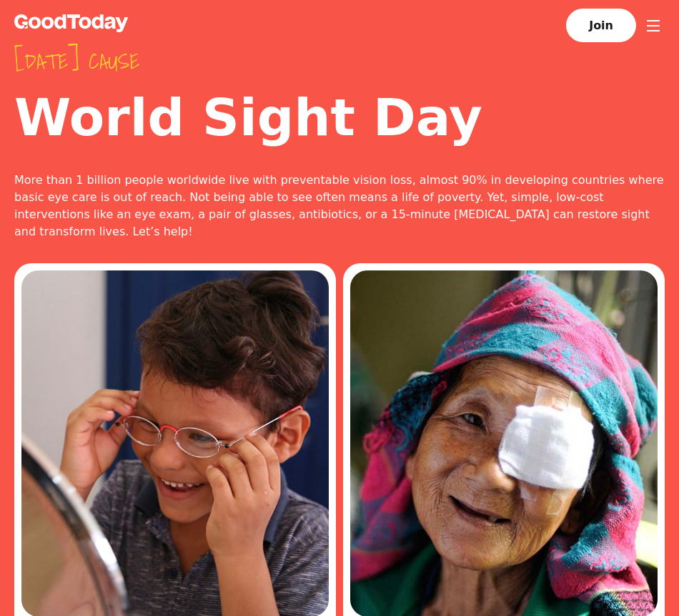  I want to click on img: GoodToday, so click(72, 23).